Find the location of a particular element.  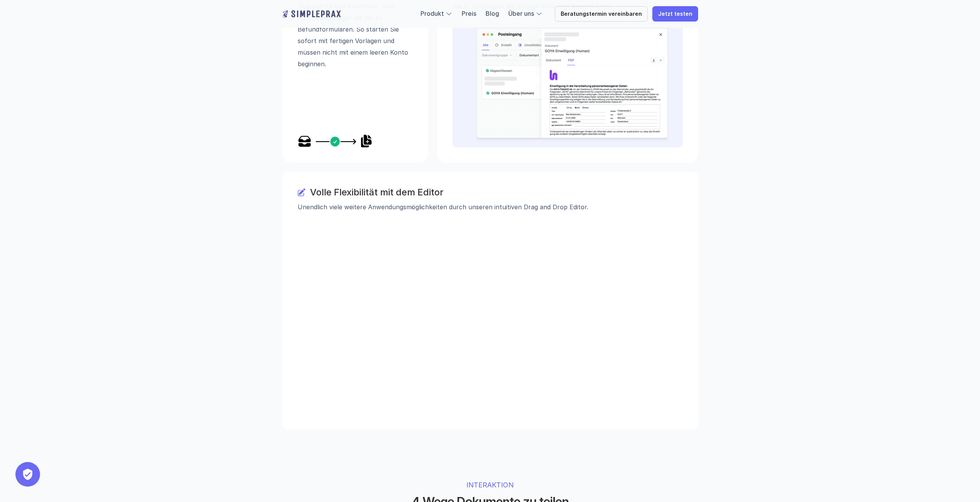

p: INTERAKTION is located at coordinates (490, 485).